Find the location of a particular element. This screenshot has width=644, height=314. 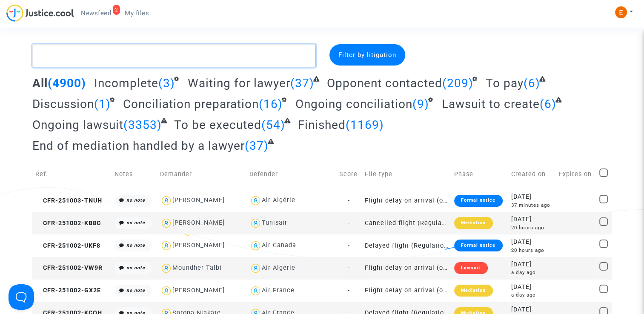

td: Ref. is located at coordinates (72, 174).